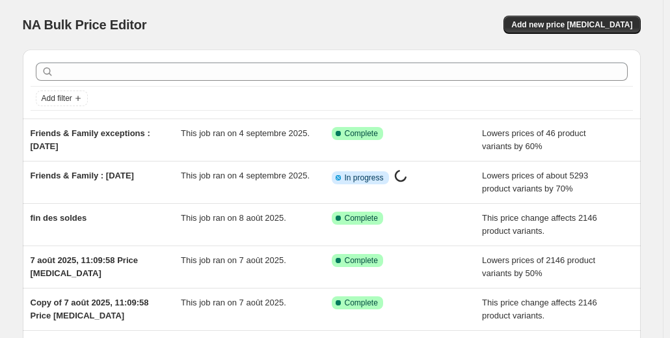  I want to click on span: This job ran on 8 août 2025., so click(234, 217).